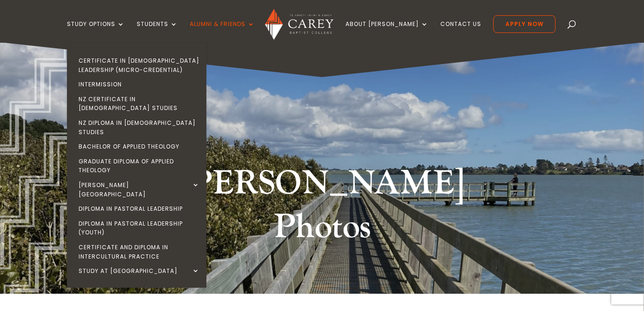 This screenshot has width=644, height=311. I want to click on img: Carey Baptist College, so click(299, 24).